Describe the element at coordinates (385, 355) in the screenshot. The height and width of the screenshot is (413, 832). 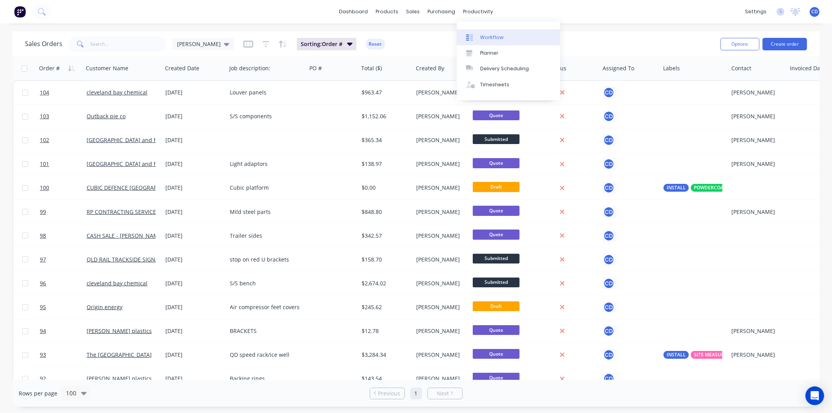
I see `div: $3,284.34` at that location.